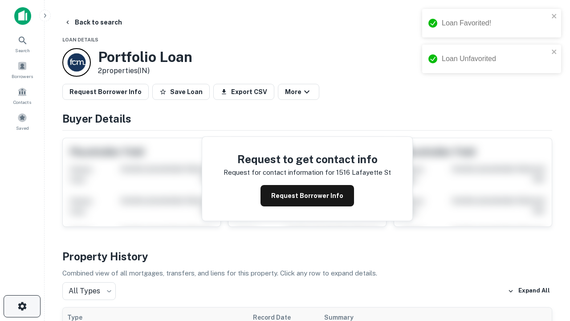  Describe the element at coordinates (89, 291) in the screenshot. I see `div: All Types` at that location.